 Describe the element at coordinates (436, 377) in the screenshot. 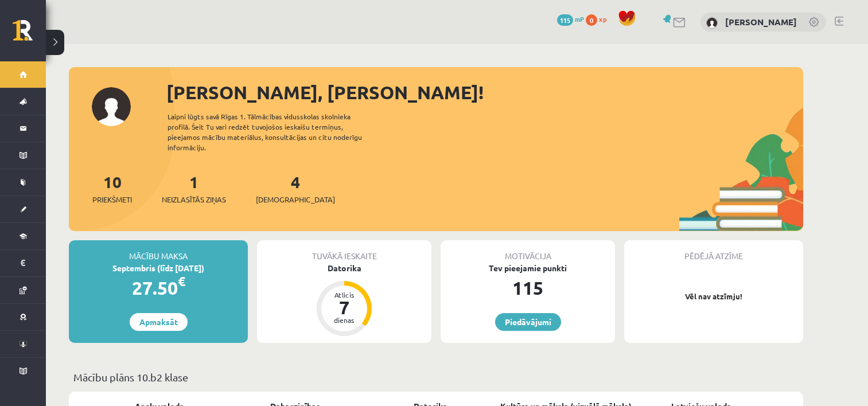

I see `p: Mācību plāns 10.b2 klase` at that location.